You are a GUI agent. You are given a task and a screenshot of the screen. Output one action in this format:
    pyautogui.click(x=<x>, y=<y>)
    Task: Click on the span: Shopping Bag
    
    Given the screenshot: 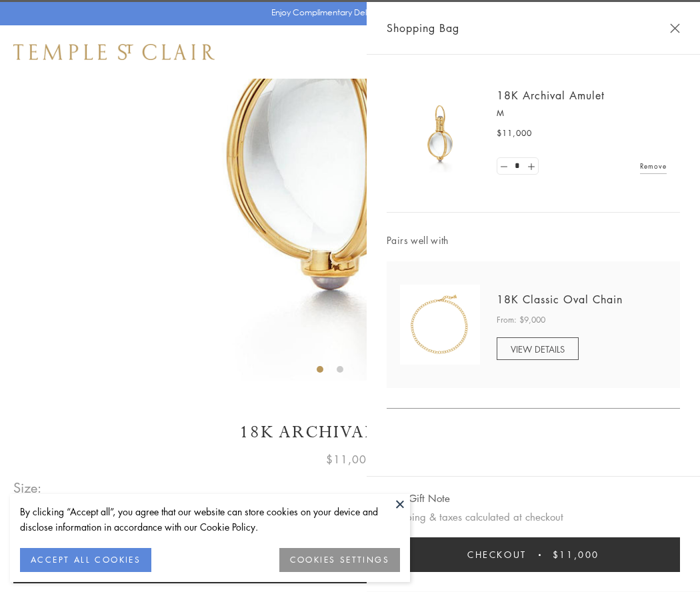 What is the action you would take?
    pyautogui.click(x=423, y=28)
    